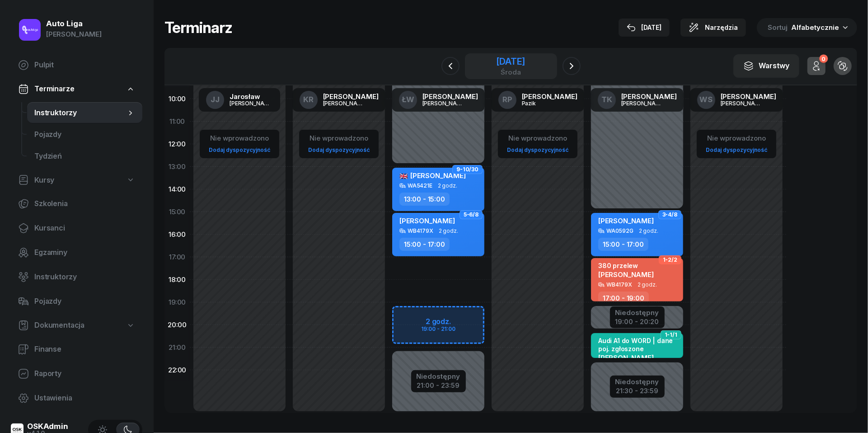  What do you see at coordinates (177, 167) in the screenshot?
I see `div: 13:00` at bounding box center [177, 167].